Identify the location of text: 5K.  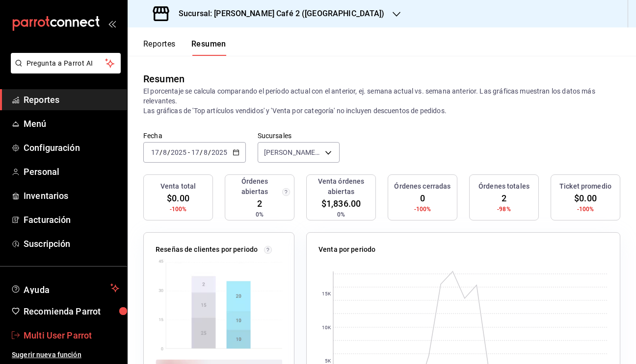
(328, 360).